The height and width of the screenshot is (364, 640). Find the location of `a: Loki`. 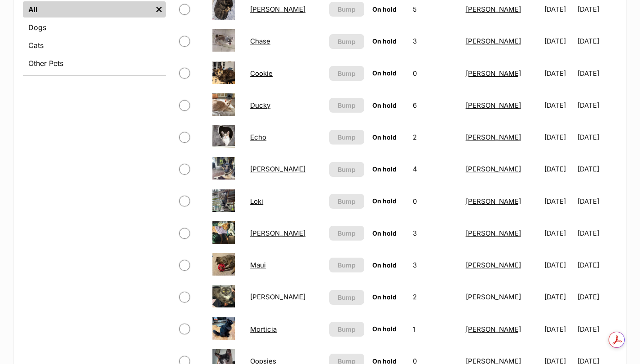

a: Loki is located at coordinates (256, 201).